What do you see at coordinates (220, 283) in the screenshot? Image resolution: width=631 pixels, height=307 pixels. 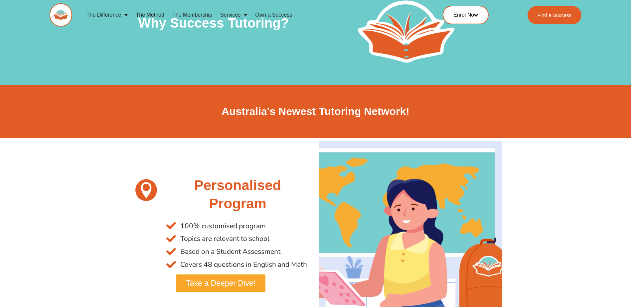 I see `a: Take a Deeper Dive!` at bounding box center [220, 283].